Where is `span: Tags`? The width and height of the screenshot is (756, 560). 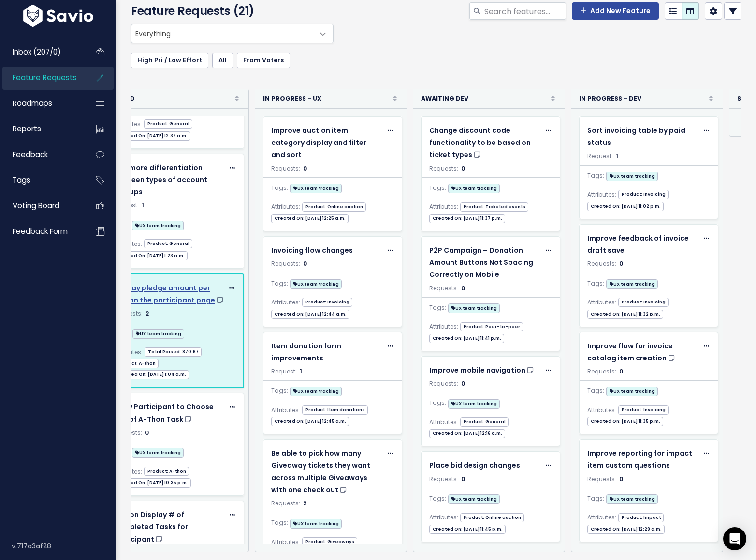 span: Tags is located at coordinates (21, 180).